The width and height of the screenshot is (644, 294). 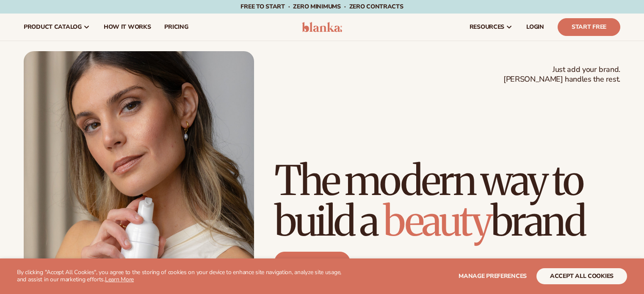 I want to click on a: pricing, so click(x=176, y=27).